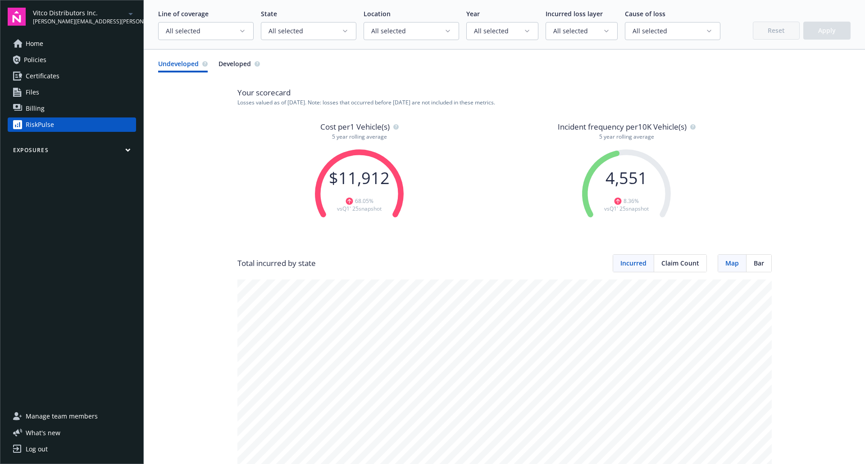  What do you see at coordinates (631, 201) in the screenshot?
I see `span: 8.36 %` at bounding box center [631, 201].